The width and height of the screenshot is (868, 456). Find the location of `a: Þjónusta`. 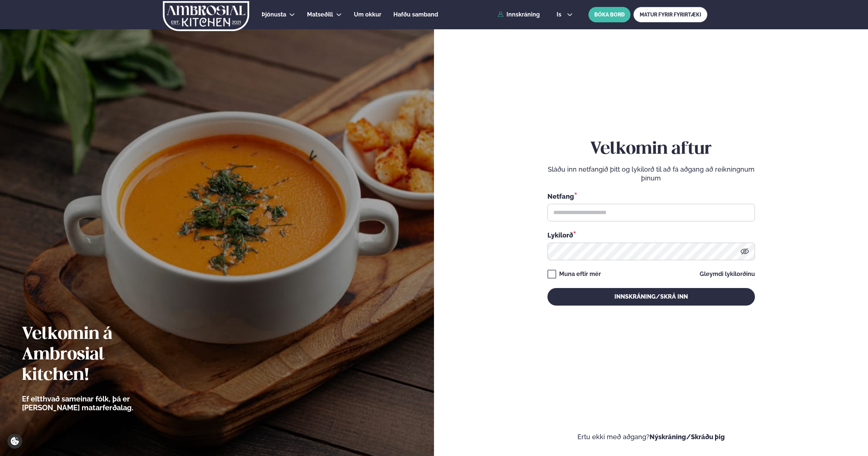

a: Þjónusta is located at coordinates (274, 15).